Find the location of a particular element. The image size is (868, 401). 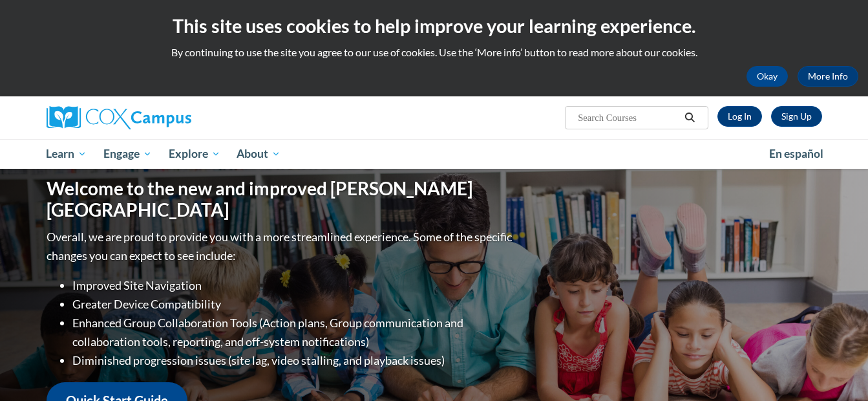

a: Register is located at coordinates (796, 117).